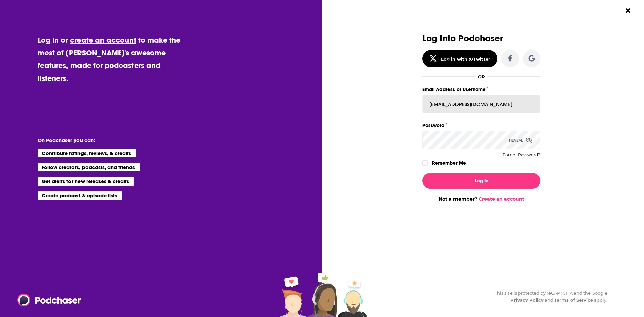 This screenshot has width=644, height=317. I want to click on a: Privacy Policy, so click(527, 299).